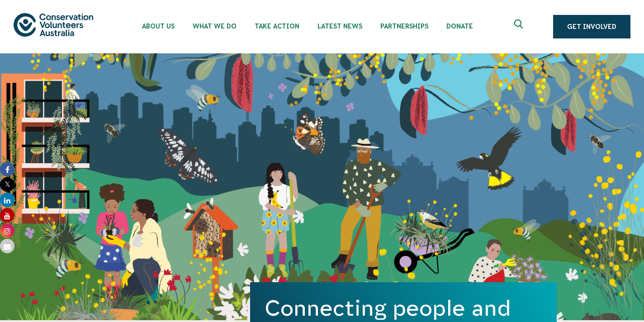 The height and width of the screenshot is (322, 644). What do you see at coordinates (53, 25) in the screenshot?
I see `img: logo.svg` at bounding box center [53, 25].